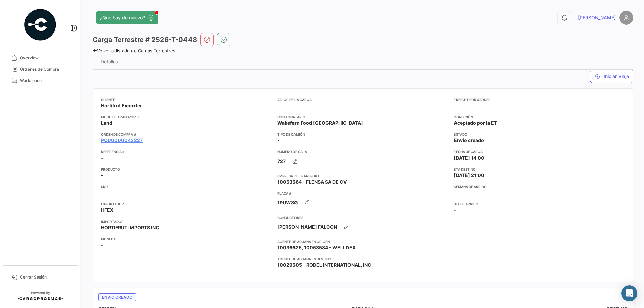  What do you see at coordinates (539, 134) in the screenshot?
I see `app-card-info-title: Estado` at bounding box center [539, 134].